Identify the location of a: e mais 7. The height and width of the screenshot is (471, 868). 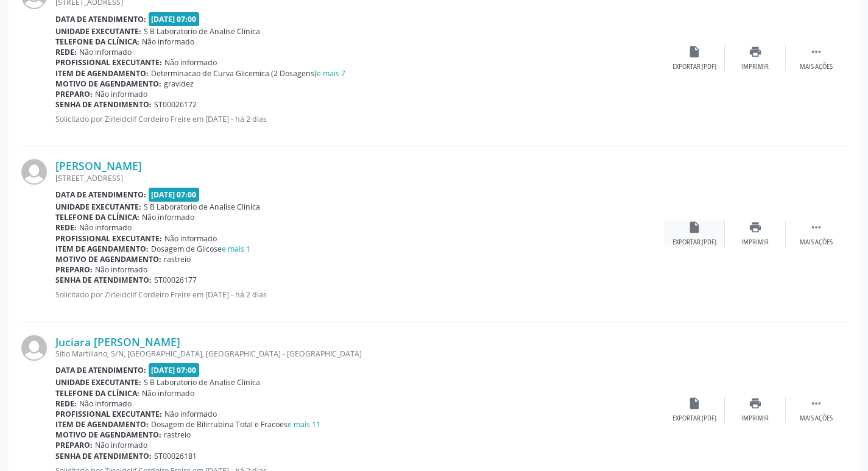
(331, 73).